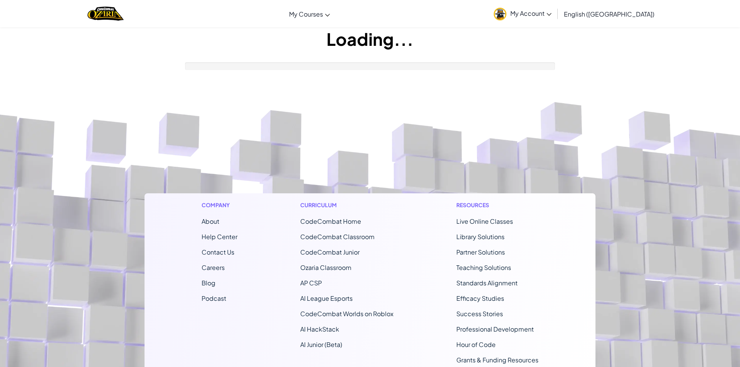  Describe the element at coordinates (219, 237) in the screenshot. I see `a: Help Center` at that location.